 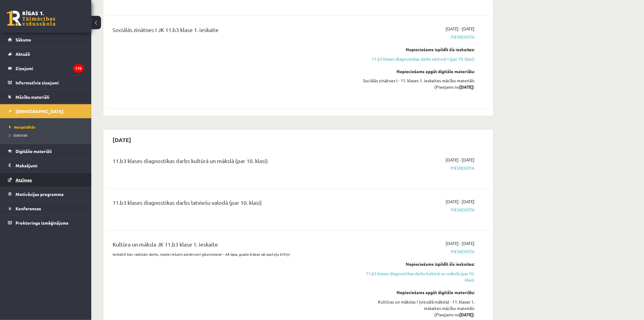 I want to click on div: Sociālās zinātnes I JK 11.b3 klase 1. ieskaite, so click(x=232, y=31).